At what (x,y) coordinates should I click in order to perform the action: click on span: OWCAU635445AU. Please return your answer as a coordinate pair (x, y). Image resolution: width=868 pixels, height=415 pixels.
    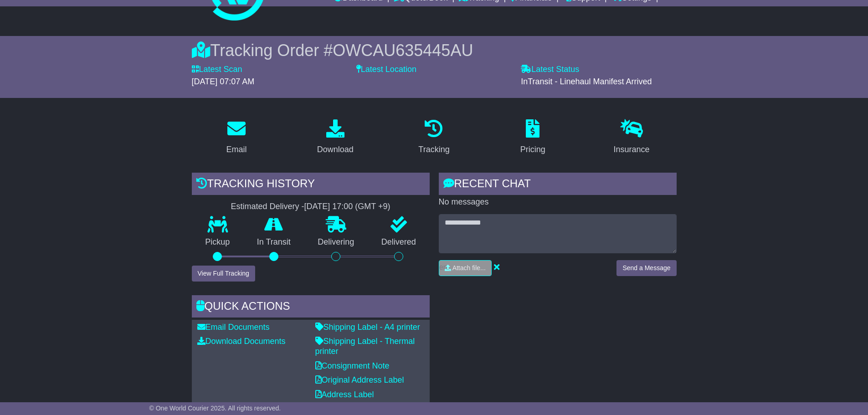
    Looking at the image, I should click on (403, 50).